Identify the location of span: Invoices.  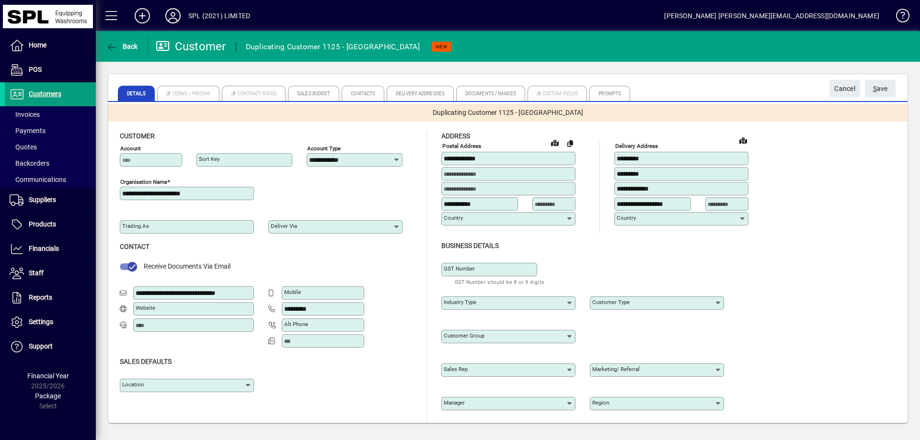
(24, 115).